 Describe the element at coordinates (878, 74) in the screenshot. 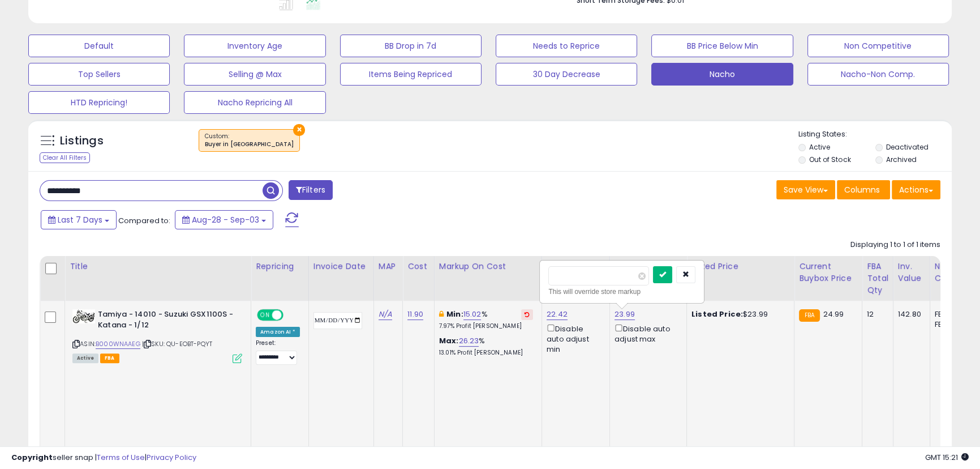

I see `button: Nacho-Non Comp.` at that location.